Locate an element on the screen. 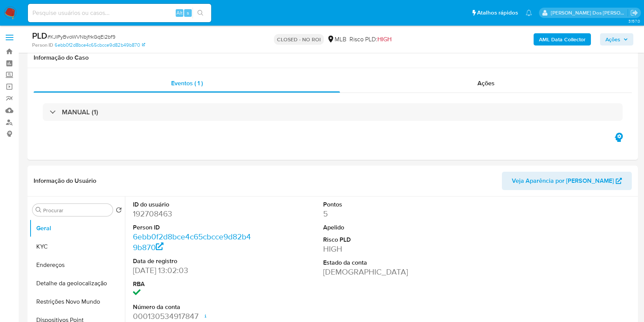 This screenshot has height=322, width=644. button: Detalhe da geolocalização is located at coordinates (77, 283).